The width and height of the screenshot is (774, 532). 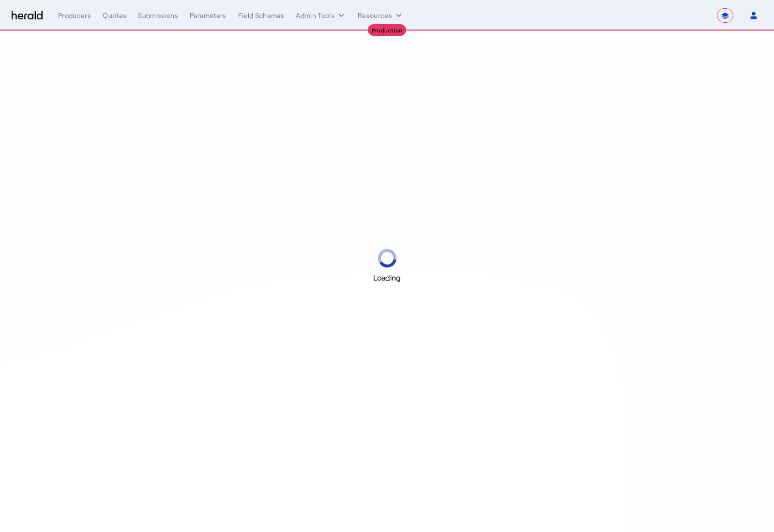 I want to click on div: Submissions, so click(x=158, y=15).